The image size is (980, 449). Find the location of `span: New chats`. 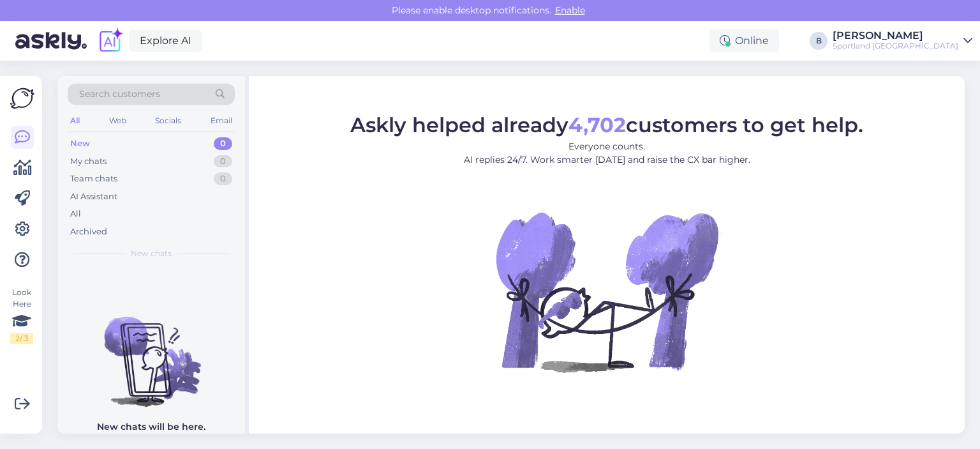

span: New chats is located at coordinates (151, 254).